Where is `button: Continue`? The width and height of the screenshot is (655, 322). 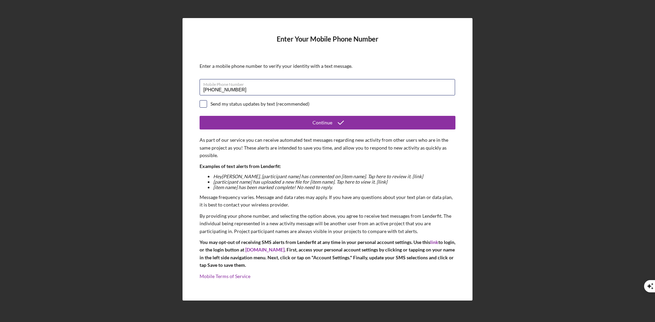
button: Continue is located at coordinates (327, 123).